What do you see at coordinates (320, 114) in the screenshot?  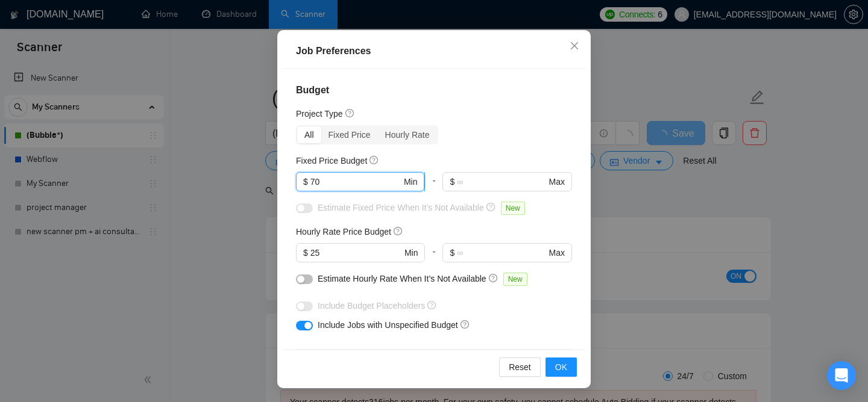 I see `h5: Project Type` at bounding box center [320, 114].